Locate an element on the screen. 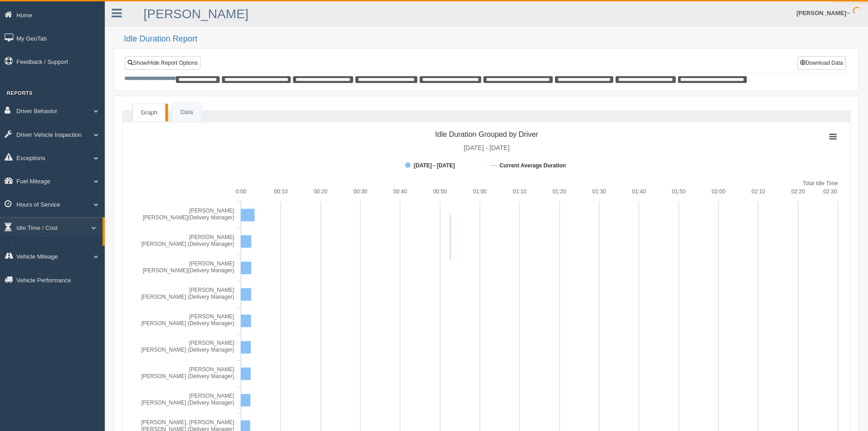 The image size is (868, 431). a: Data is located at coordinates (187, 112).